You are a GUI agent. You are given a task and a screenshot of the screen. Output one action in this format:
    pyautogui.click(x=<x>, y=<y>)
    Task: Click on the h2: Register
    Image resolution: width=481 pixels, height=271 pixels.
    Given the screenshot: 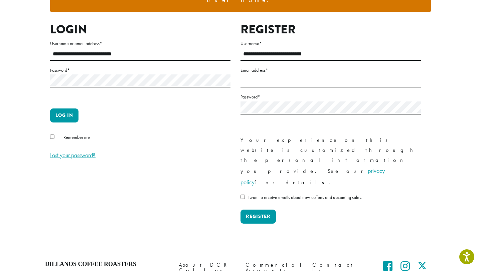 What is the action you would take?
    pyautogui.click(x=331, y=29)
    